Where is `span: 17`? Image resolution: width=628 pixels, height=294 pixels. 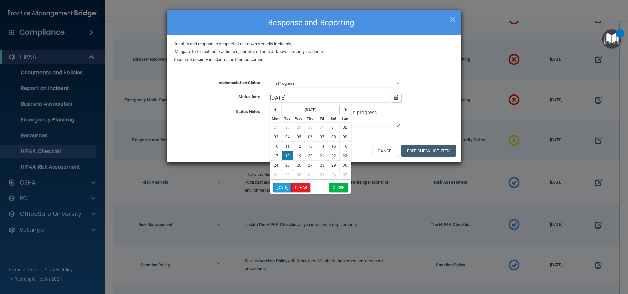 span: 17 is located at coordinates (276, 156).